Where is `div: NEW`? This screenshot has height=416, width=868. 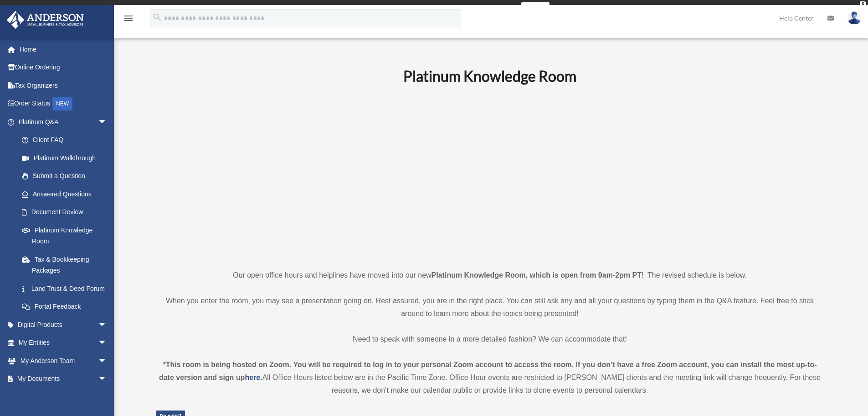
div: NEW is located at coordinates (63, 104).